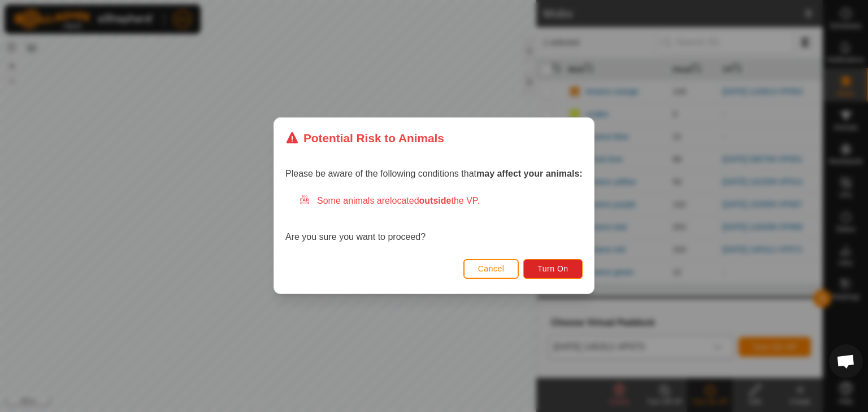 Image resolution: width=868 pixels, height=412 pixels. Describe the element at coordinates (434, 220) in the screenshot. I see `div: Are you sure you want to proceed?` at that location.